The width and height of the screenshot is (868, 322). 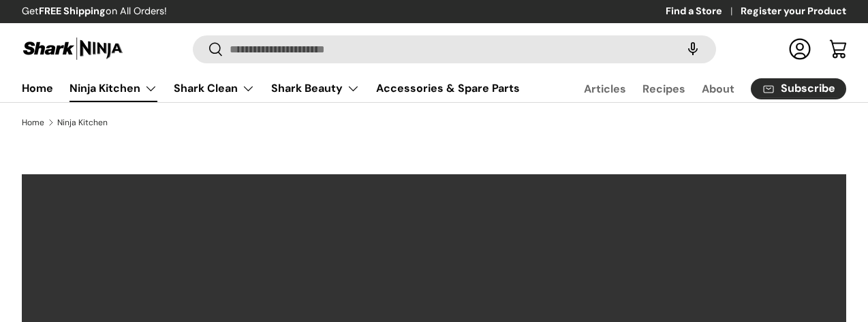 I want to click on img: Shark Ninja Philippines, so click(x=73, y=49).